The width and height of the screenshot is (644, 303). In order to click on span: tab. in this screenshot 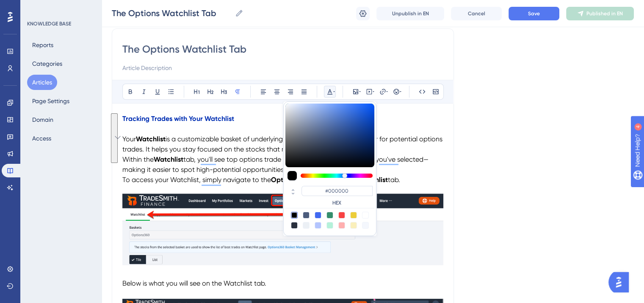, I will do `click(394, 179)`.